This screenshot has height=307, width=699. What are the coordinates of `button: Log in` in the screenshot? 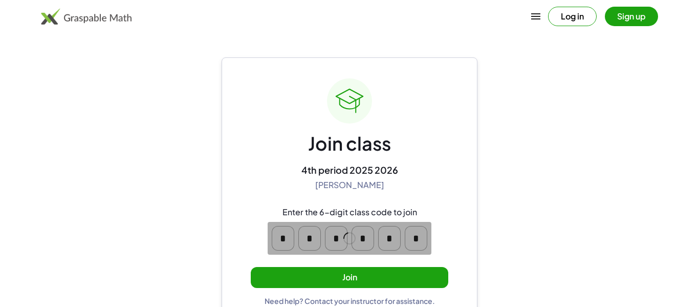 It's located at (572, 16).